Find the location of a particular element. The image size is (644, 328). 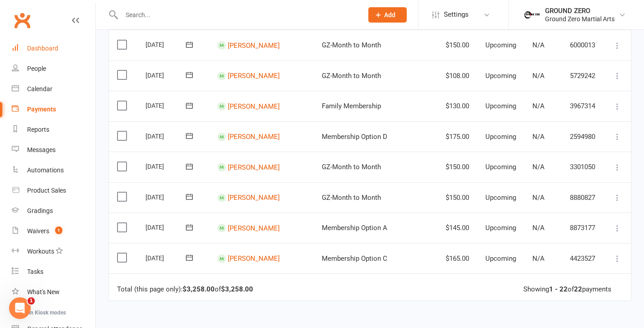

a: Calendar is located at coordinates (53, 89).